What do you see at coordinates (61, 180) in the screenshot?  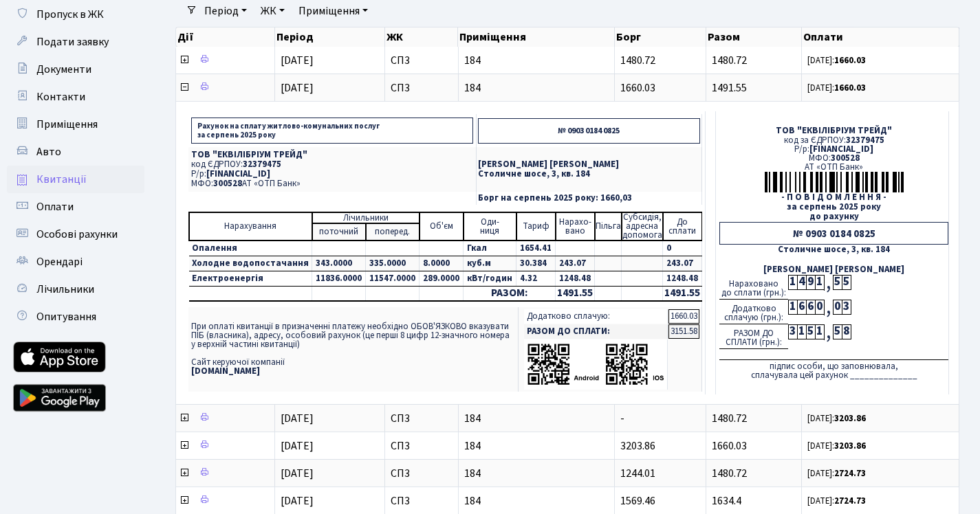 I see `span: Квитанції` at bounding box center [61, 180].